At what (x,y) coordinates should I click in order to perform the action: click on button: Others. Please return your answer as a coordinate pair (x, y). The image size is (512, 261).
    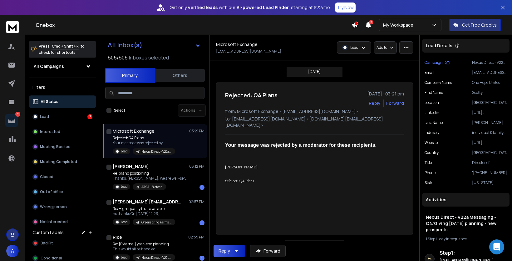
    Looking at the image, I should click on (180, 75).